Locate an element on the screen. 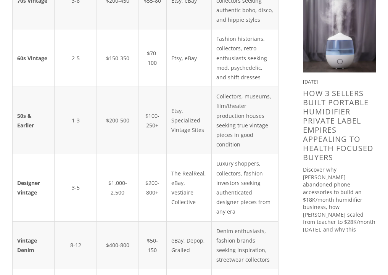 This screenshot has height=275, width=388. td: $1,000-2,500 is located at coordinates (118, 188).